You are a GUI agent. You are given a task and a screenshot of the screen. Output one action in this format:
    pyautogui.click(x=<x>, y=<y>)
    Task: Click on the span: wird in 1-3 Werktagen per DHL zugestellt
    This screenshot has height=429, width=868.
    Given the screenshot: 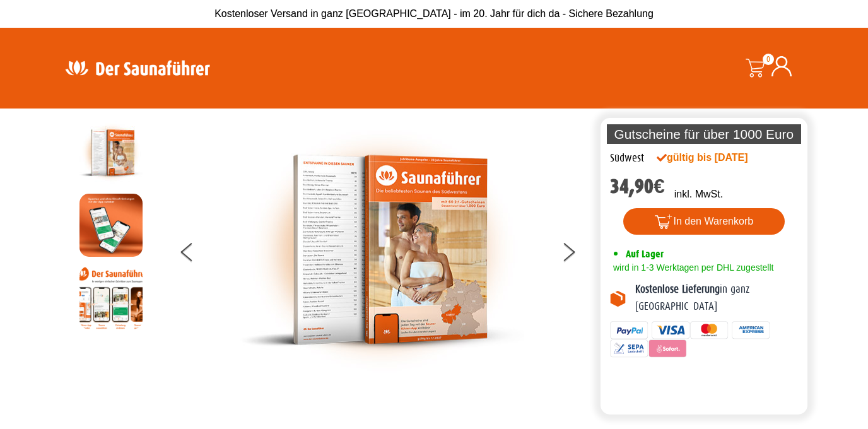 What is the action you would take?
    pyautogui.click(x=691, y=268)
    